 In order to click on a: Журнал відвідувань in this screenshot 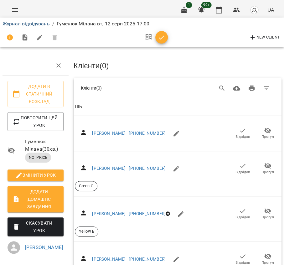, I will do `click(26, 24)`.